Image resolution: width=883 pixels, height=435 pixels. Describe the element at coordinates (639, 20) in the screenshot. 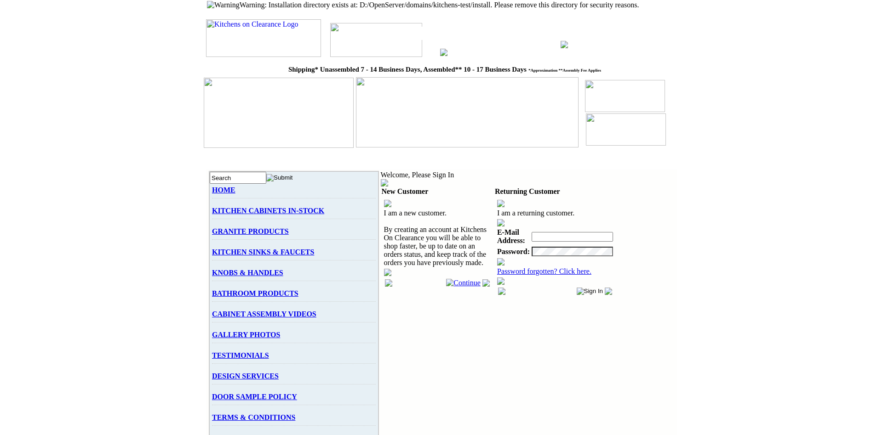

I see `a: Contact Us` at that location.